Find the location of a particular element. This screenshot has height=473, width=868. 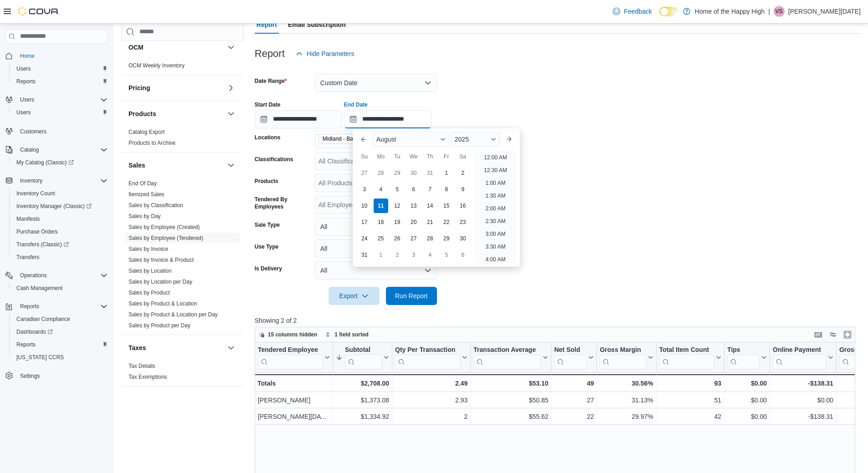

li: 1:00 AM is located at coordinates (496, 183).